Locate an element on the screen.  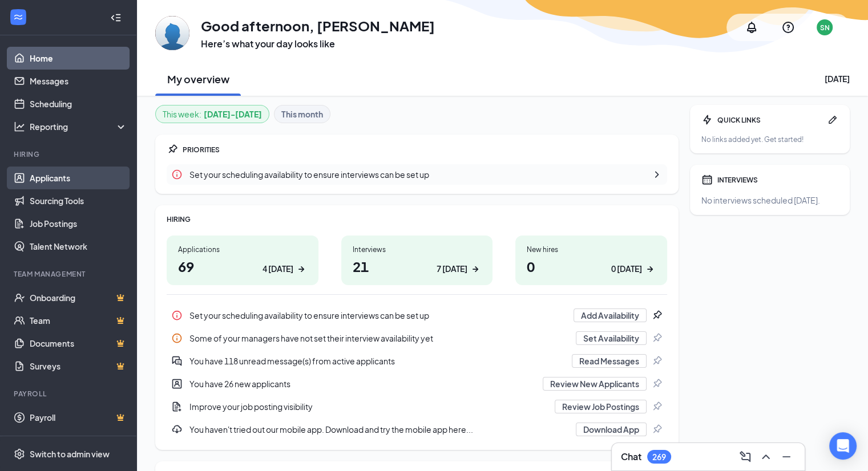
a: Scheduling is located at coordinates (78, 104).